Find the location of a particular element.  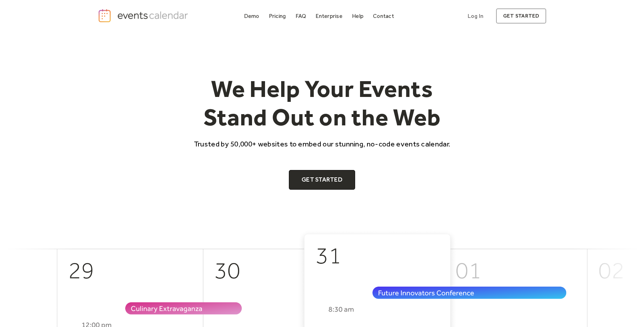

a: Enterprise is located at coordinates (329, 16).